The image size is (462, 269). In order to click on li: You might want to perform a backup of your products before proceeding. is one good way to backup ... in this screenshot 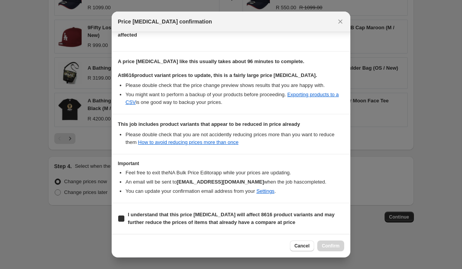, I will do `click(235, 99)`.